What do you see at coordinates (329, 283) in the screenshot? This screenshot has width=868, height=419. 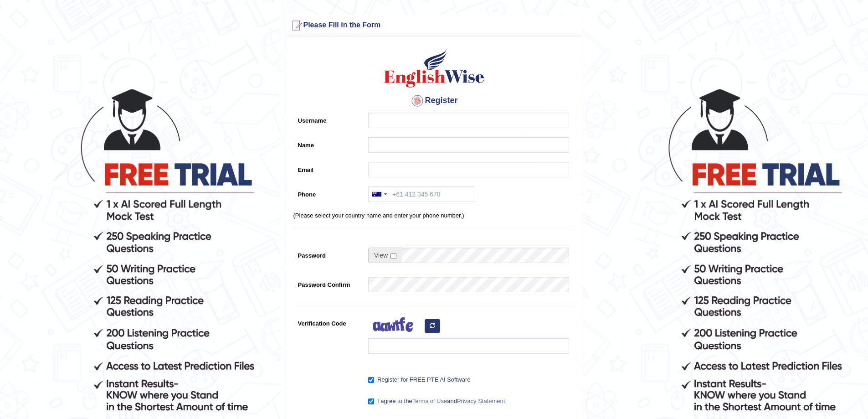 I see `label: Password Confirm` at bounding box center [329, 283].